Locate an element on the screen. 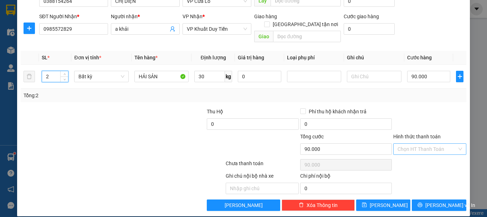 This screenshot has width=487, height=217. button: deleteXóa Thông tin is located at coordinates (318, 205).